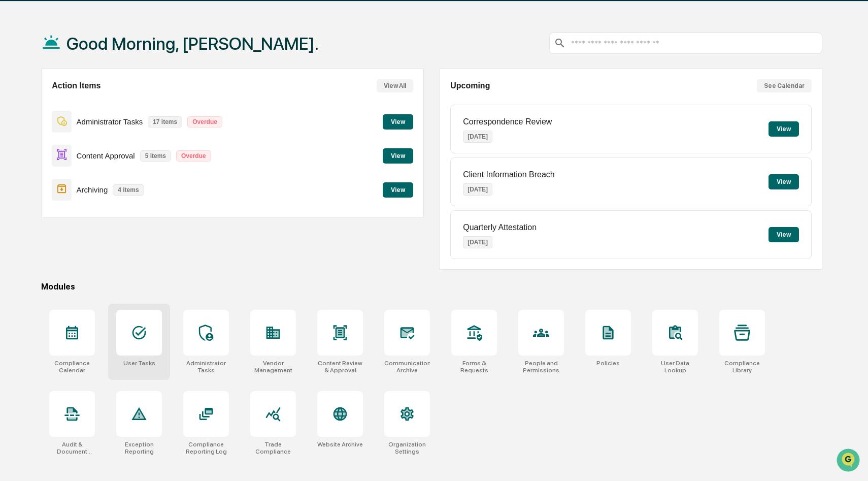  What do you see at coordinates (165, 122) in the screenshot?
I see `p: 17 items` at bounding box center [165, 122].